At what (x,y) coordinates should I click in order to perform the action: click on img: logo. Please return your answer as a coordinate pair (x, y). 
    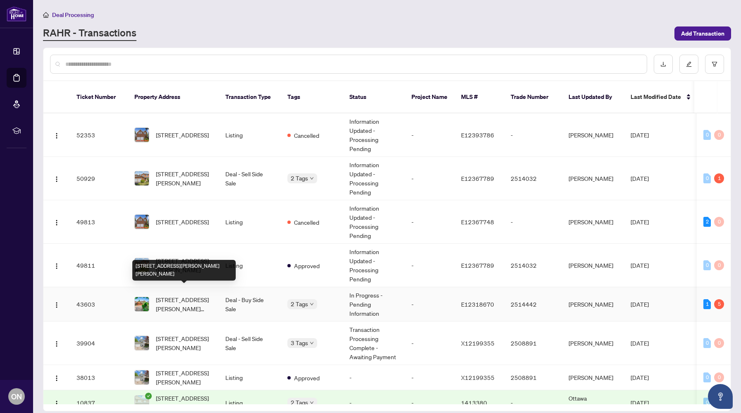
    Looking at the image, I should click on (17, 14).